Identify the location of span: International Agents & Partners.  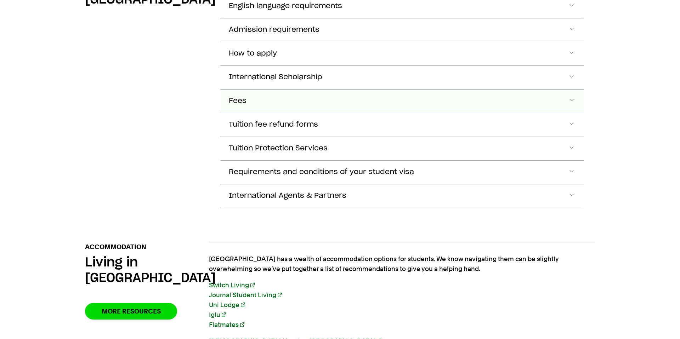
(288, 196).